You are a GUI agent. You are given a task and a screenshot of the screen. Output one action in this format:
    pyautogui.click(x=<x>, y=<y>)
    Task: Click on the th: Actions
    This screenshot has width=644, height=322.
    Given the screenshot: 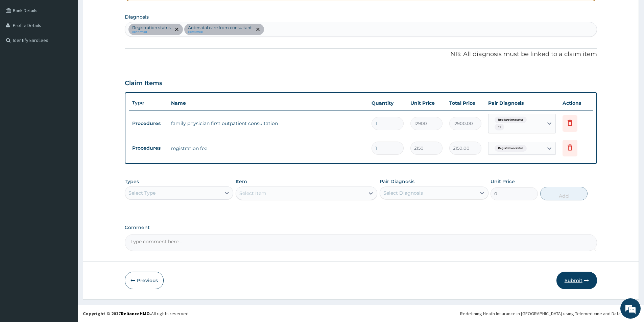 What is the action you would take?
    pyautogui.click(x=576, y=103)
    